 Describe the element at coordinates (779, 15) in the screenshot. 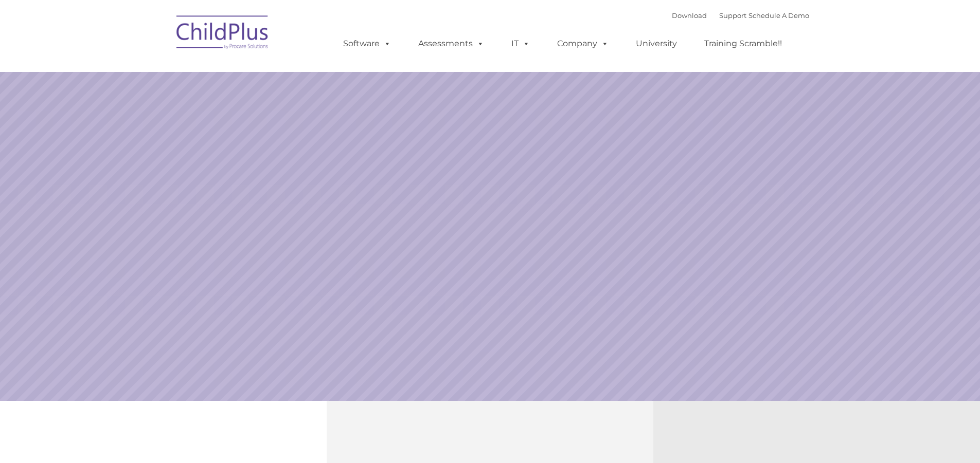

I see `a: Schedule A Demo` at that location.